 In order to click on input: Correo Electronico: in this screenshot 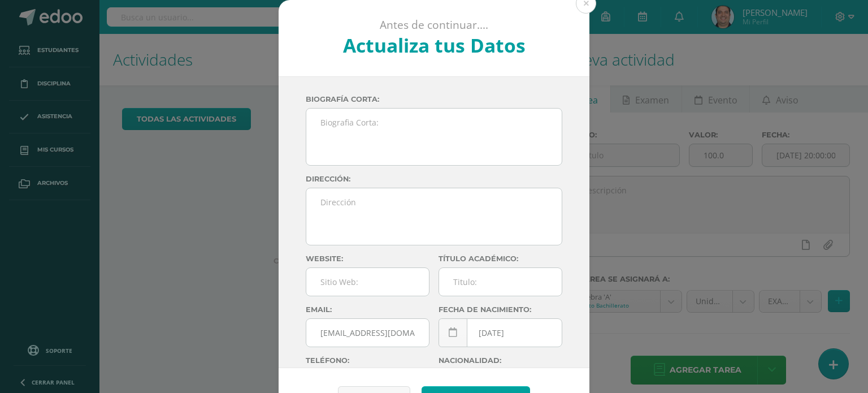, I will do `click(367, 333)`.